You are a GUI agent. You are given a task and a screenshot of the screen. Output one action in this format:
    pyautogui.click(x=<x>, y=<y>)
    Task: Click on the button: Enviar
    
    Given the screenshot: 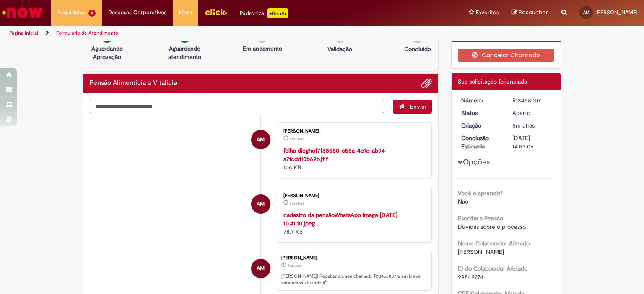 What is the action you would take?
    pyautogui.click(x=412, y=107)
    